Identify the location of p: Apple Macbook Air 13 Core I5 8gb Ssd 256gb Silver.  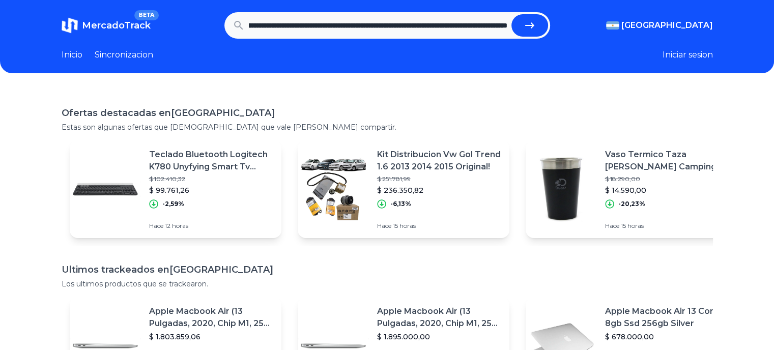
(667, 318).